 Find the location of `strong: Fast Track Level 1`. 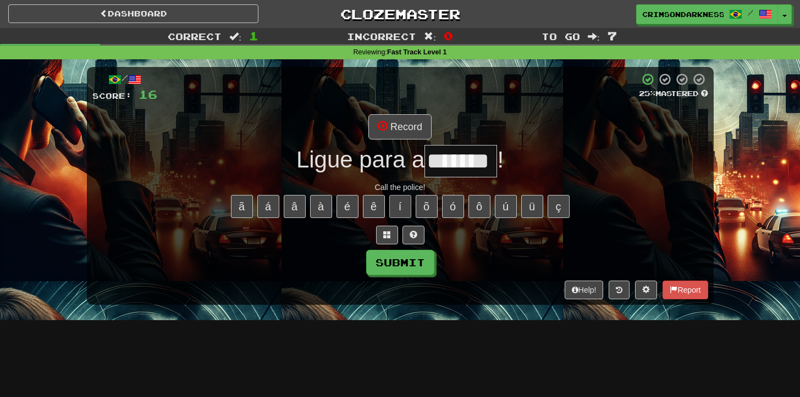

strong: Fast Track Level 1 is located at coordinates (417, 52).